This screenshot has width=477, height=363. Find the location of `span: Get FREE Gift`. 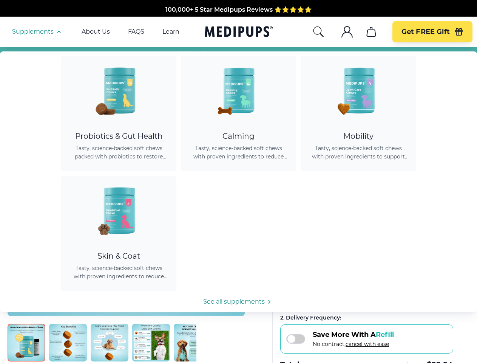

span: Get FREE Gift is located at coordinates (426, 32).